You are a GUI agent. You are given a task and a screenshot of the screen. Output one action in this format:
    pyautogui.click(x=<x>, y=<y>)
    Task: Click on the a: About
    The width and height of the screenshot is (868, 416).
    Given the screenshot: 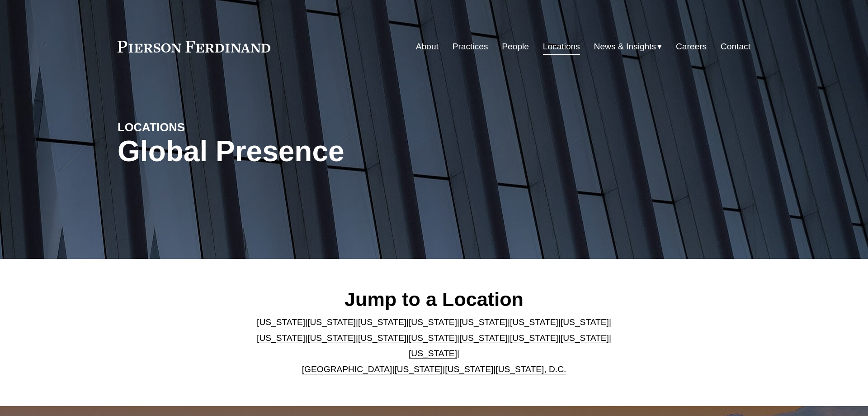 What is the action you would take?
    pyautogui.click(x=427, y=47)
    